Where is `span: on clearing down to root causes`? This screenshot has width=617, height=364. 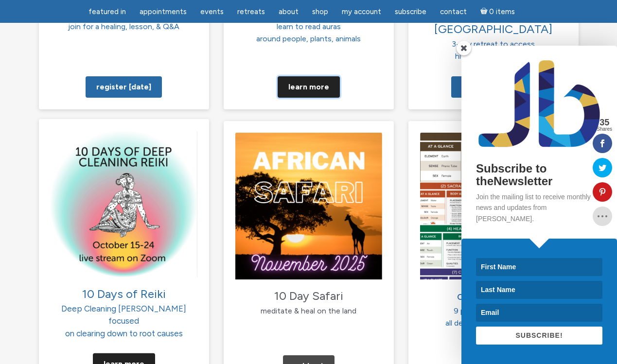
span: on clearing down to root causes is located at coordinates (124, 333).